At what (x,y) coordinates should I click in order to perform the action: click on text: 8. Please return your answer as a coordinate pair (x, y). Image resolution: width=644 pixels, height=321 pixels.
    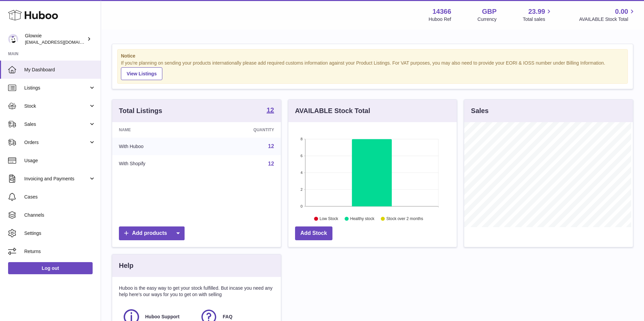
    Looking at the image, I should click on (302, 139).